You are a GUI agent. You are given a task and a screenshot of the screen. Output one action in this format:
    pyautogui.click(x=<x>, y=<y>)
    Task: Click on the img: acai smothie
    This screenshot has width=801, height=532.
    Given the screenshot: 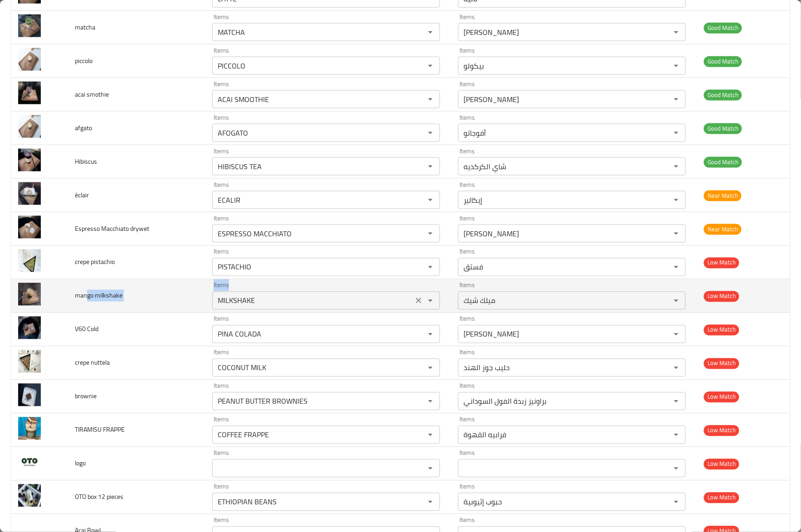 What is the action you would take?
    pyautogui.click(x=29, y=93)
    